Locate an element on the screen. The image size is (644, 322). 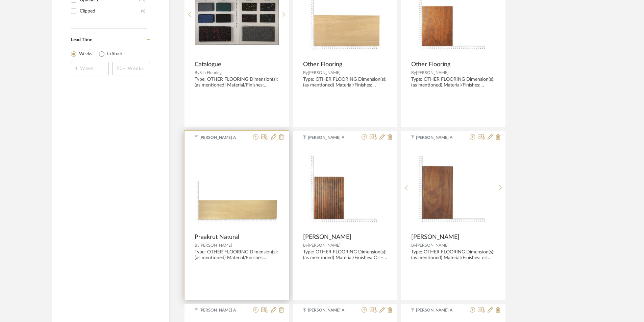
div: Clipped is located at coordinates (111, 11).